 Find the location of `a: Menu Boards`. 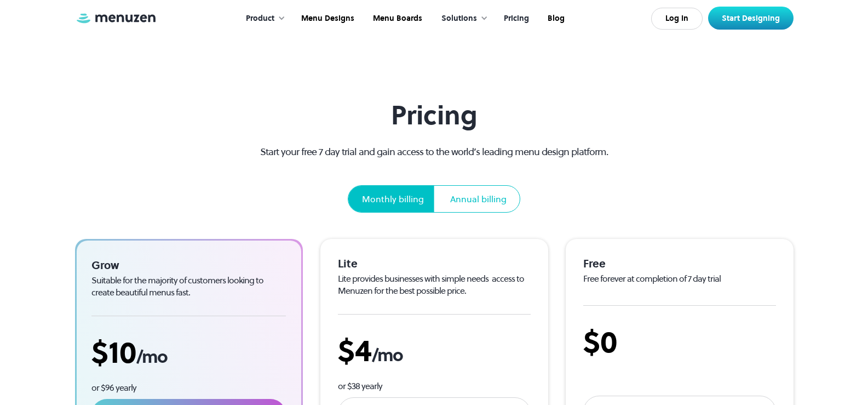

a: Menu Boards is located at coordinates (396, 19).